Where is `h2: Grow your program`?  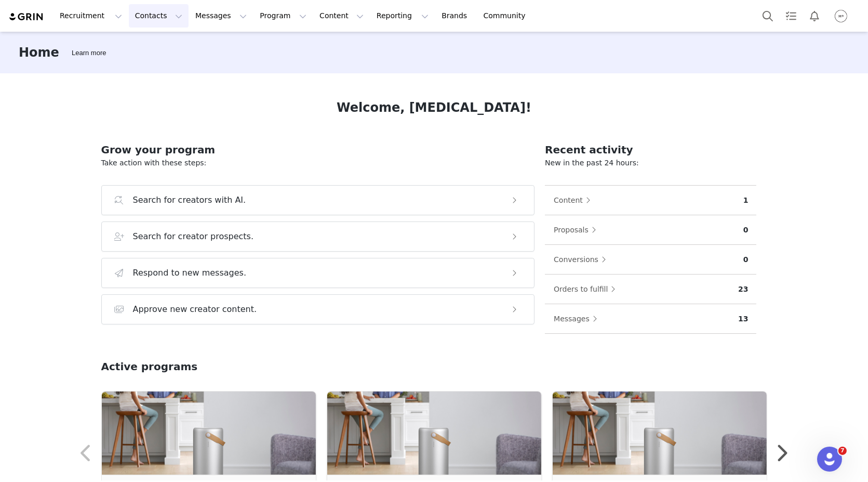 h2: Grow your program is located at coordinates (318, 150).